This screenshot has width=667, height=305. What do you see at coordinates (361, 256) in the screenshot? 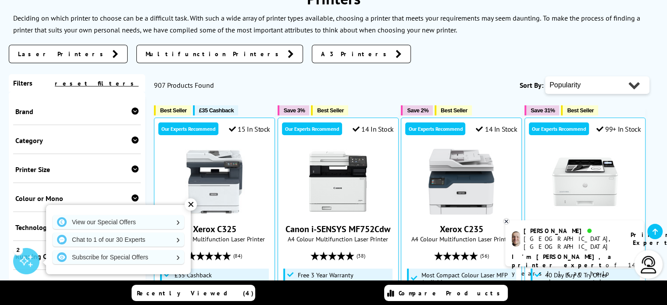
I see `span: (38)` at bounding box center [361, 256].